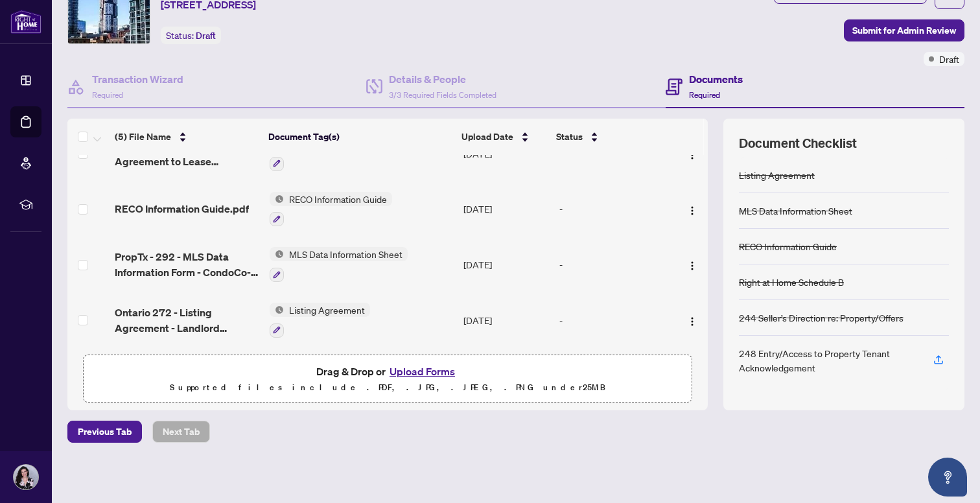 The width and height of the screenshot is (980, 503). Describe the element at coordinates (359, 137) in the screenshot. I see `th: Document Tag(s)` at that location.